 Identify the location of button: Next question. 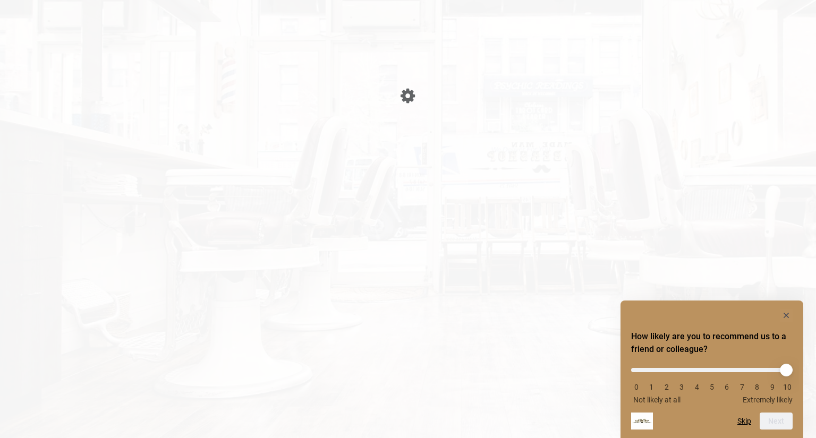
(776, 421).